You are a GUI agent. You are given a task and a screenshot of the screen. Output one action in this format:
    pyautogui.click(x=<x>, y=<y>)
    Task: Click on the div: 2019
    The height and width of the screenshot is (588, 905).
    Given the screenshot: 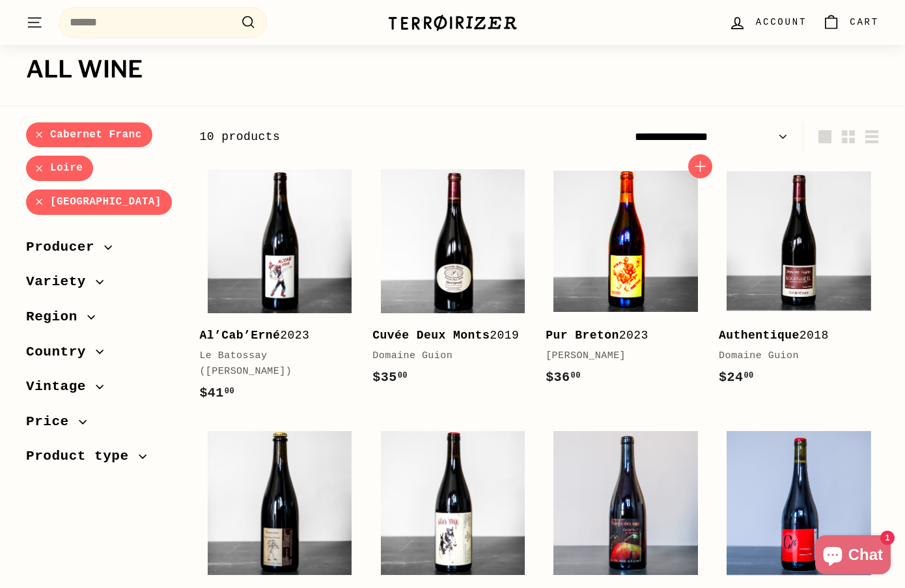 What is the action you would take?
    pyautogui.click(x=446, y=336)
    